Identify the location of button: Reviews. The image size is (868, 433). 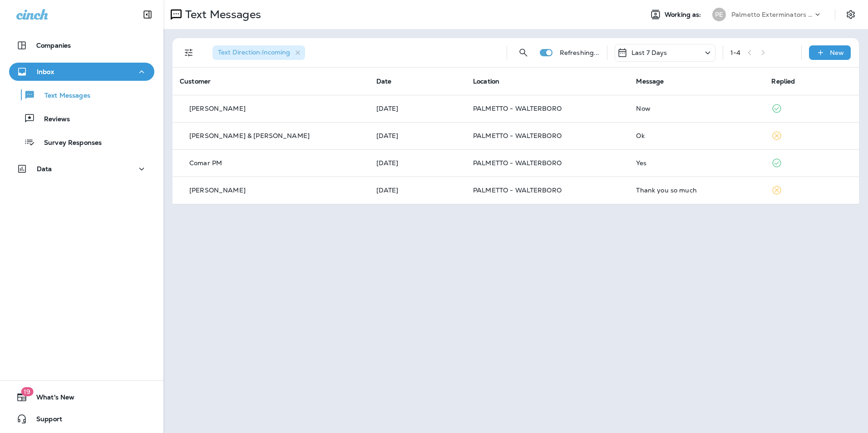
(81, 119).